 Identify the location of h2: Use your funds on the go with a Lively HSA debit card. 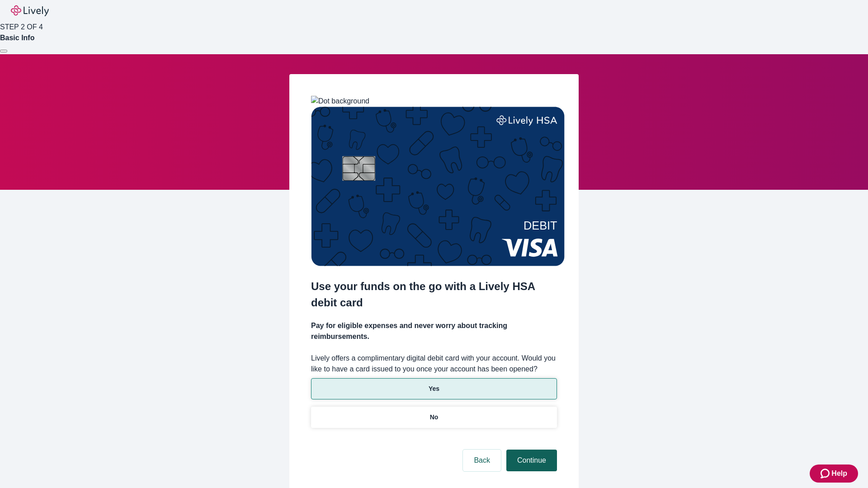
(434, 294).